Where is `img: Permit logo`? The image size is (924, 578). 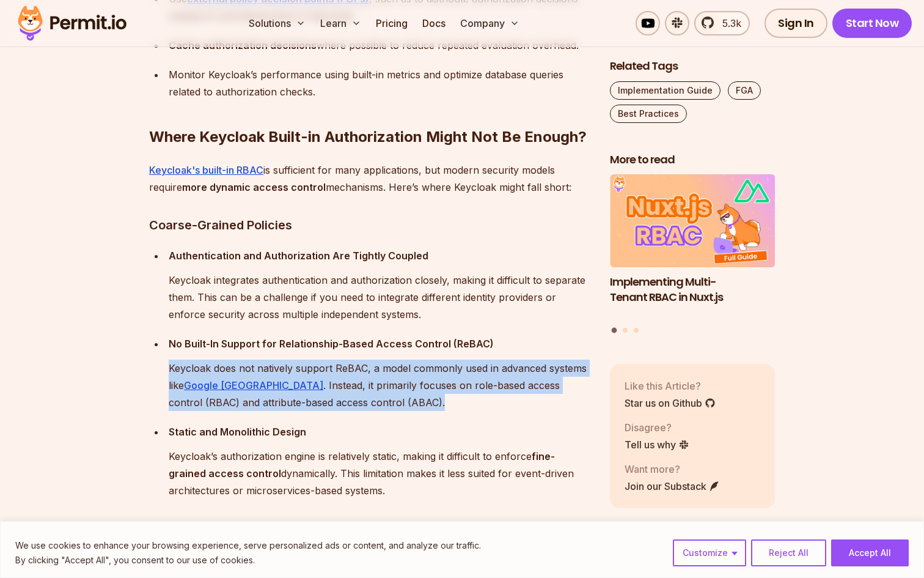 img: Permit logo is located at coordinates (73, 23).